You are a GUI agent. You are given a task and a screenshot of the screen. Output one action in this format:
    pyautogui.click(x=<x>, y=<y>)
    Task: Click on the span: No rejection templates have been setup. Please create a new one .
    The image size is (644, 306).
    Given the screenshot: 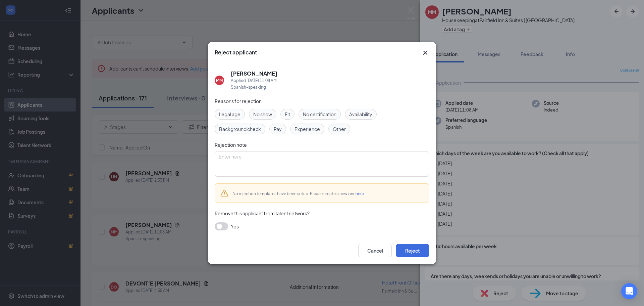 What is the action you would take?
    pyautogui.click(x=299, y=194)
    